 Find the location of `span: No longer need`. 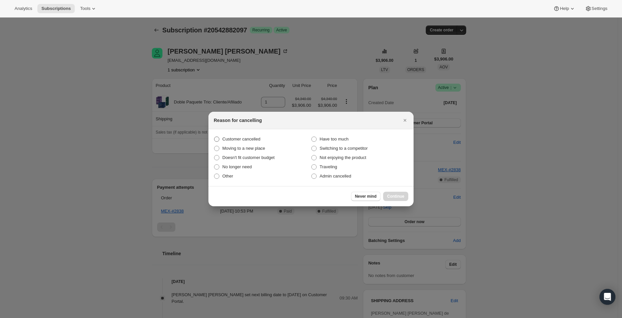

span: No longer need is located at coordinates (237, 167).